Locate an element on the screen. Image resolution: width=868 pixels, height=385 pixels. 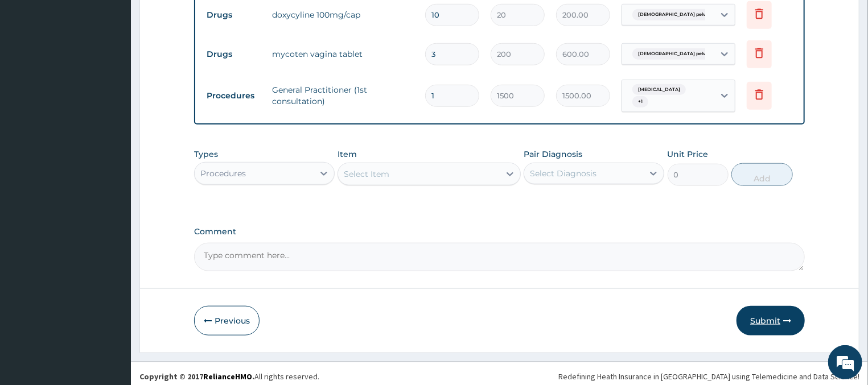
span: We're online! is located at coordinates (111, 176).